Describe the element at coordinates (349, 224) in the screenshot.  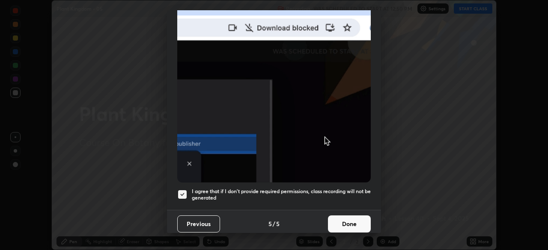
I see `button: Done` at that location.